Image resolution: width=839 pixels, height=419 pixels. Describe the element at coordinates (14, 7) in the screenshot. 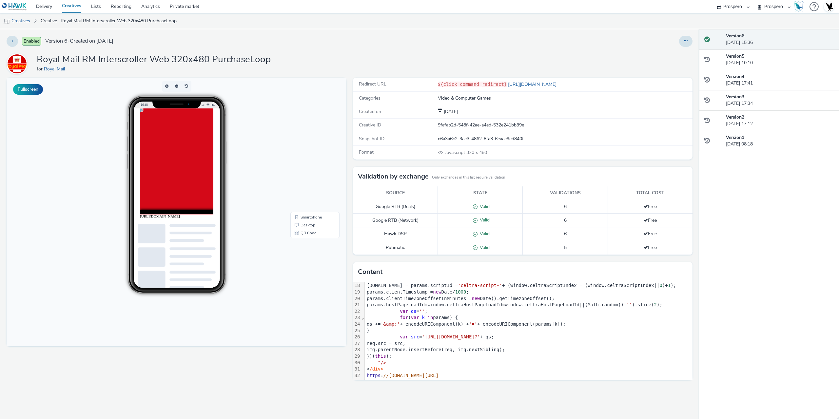

I see `img: undefined Logo` at that location.